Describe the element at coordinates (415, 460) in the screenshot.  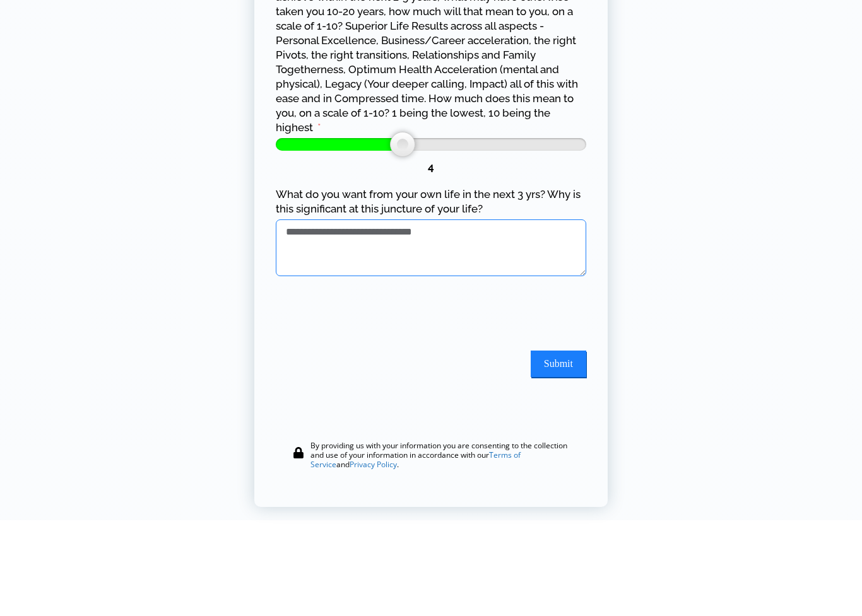
I see `a: Terms of Service` at that location.